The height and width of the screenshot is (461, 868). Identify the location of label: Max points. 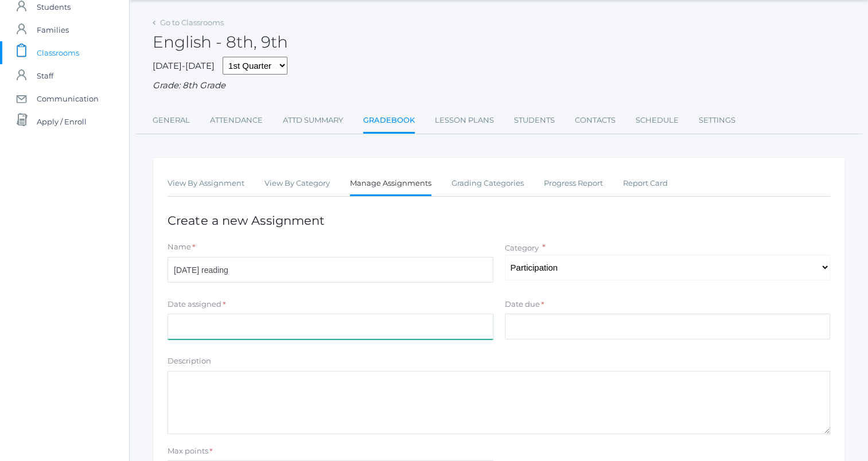
(188, 452).